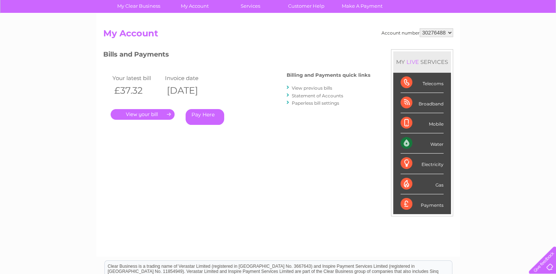 The image size is (556, 274). Describe the element at coordinates (422, 184) in the screenshot. I see `div: Gas` at that location.